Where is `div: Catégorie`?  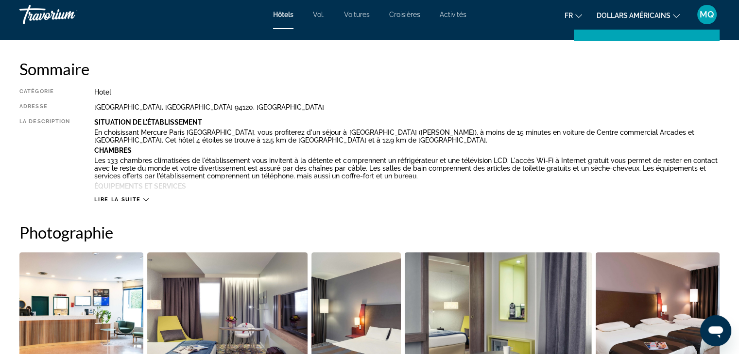
div: Catégorie is located at coordinates (45, 92).